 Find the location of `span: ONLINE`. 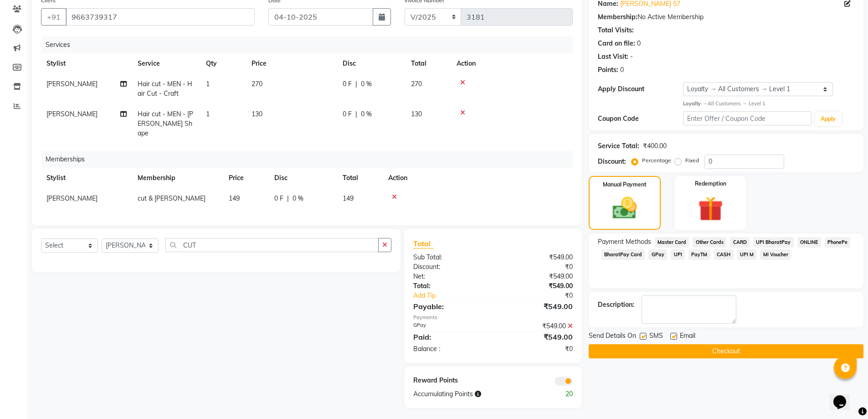

span: ONLINE is located at coordinates (809, 242).